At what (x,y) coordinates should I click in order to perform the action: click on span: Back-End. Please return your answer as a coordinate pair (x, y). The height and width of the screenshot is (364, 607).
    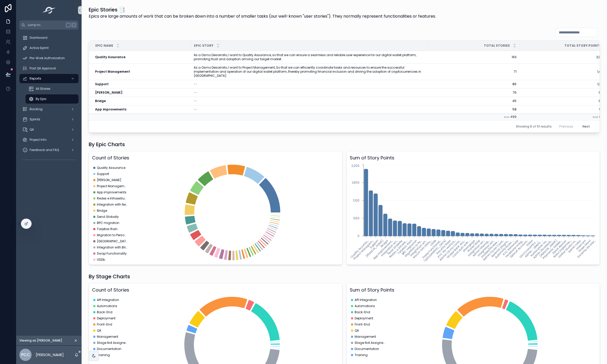
    Looking at the image, I should click on (104, 312).